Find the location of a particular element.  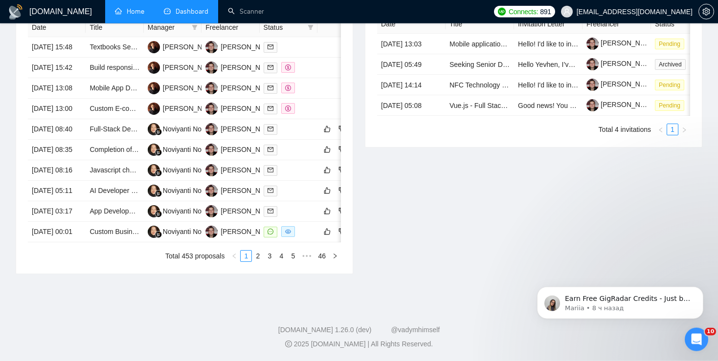

img: AS is located at coordinates (154, 67).